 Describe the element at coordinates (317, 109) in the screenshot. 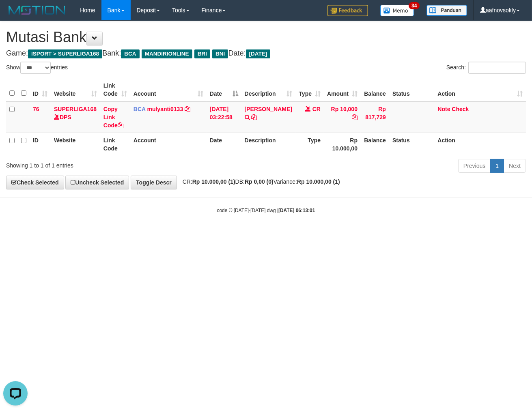

I see `span: CR` at that location.